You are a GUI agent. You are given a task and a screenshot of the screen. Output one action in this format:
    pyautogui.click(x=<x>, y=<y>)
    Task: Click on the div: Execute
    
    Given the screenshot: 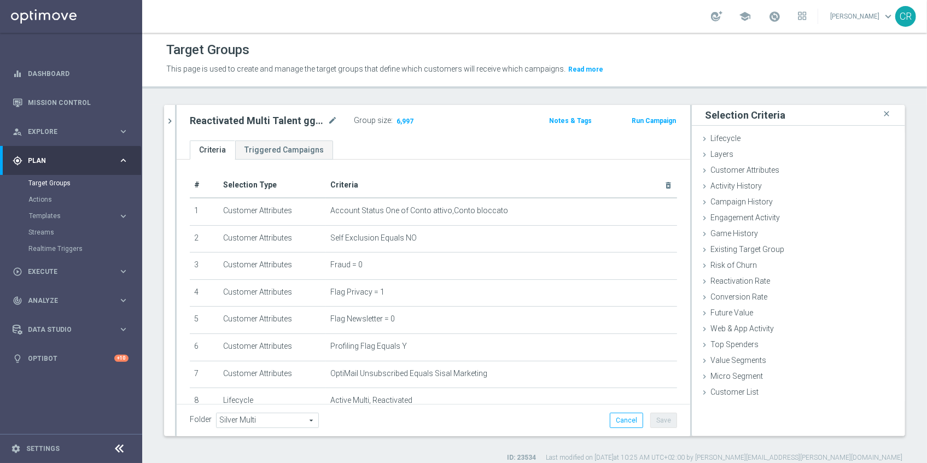 What is the action you would take?
    pyautogui.click(x=65, y=272)
    